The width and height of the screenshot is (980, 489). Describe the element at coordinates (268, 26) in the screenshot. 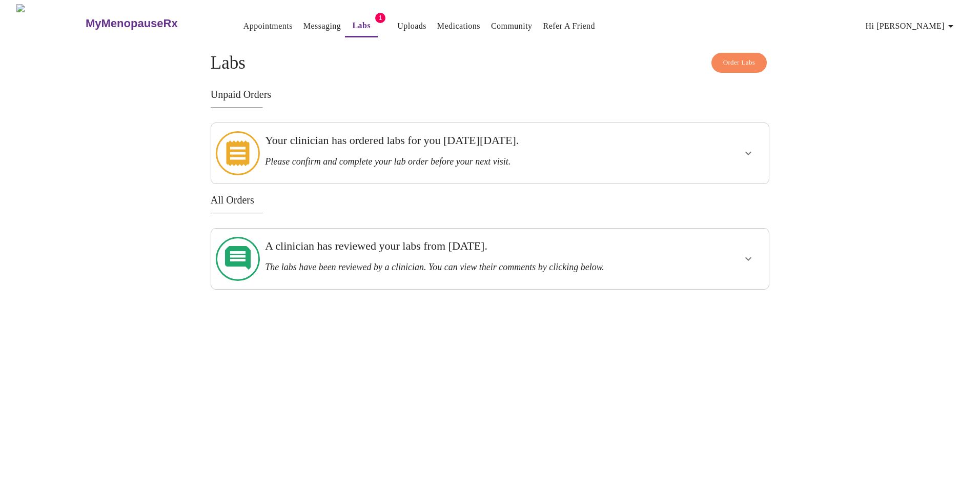

I see `a: Appointments` at that location.